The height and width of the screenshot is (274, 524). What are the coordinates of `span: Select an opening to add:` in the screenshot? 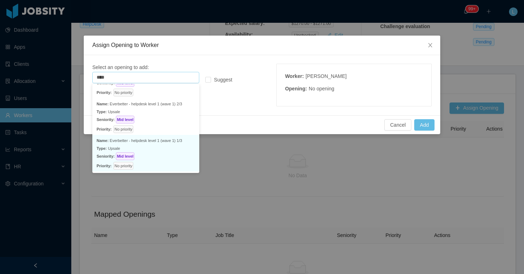 It's located at (120, 67).